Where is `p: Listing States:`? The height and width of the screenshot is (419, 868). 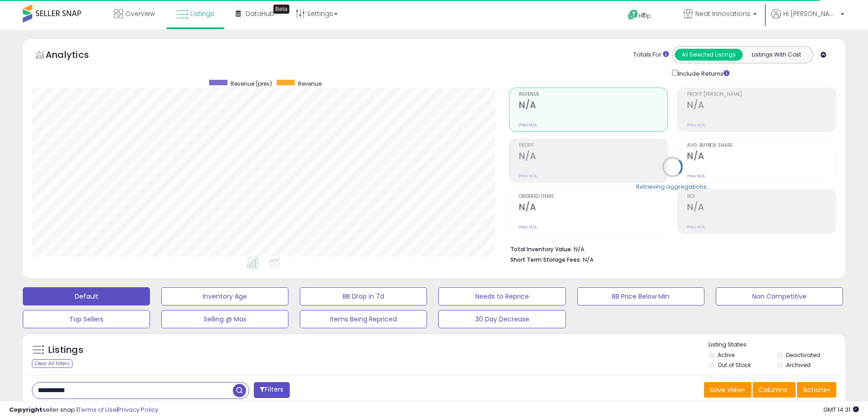 p: Listing States: is located at coordinates (777, 345).